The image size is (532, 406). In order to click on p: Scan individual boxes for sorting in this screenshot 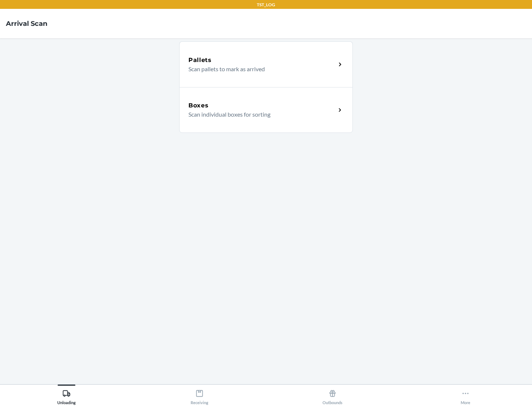, I will do `click(259, 114)`.